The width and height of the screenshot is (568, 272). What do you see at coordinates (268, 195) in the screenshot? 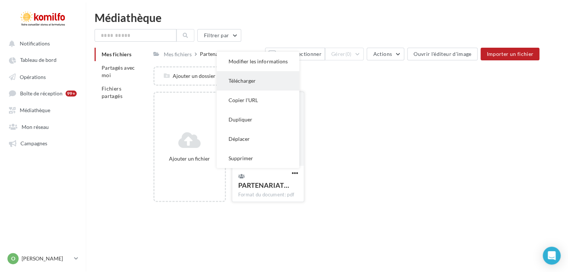
I see `div: Format du document: pdf` at bounding box center [268, 195].